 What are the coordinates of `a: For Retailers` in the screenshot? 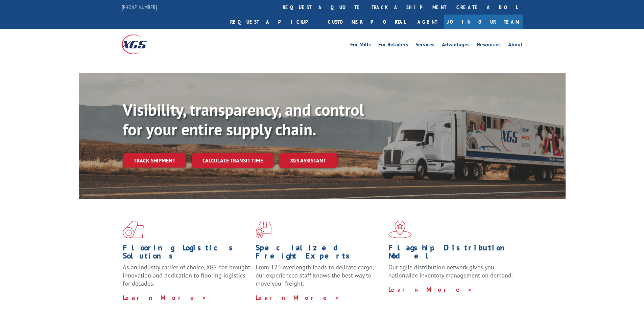 It's located at (393, 46).